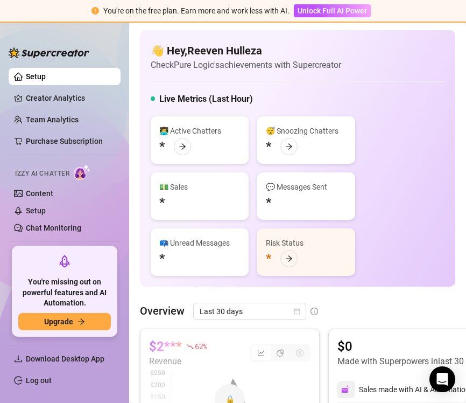 The height and width of the screenshot is (403, 466). Describe the element at coordinates (69, 141) in the screenshot. I see `a: Purchase Subscription` at that location.